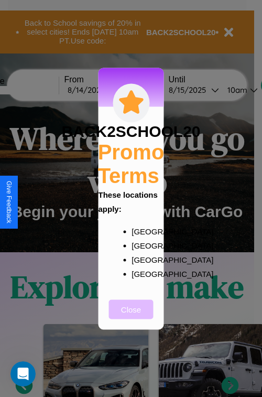 This screenshot has width=262, height=397. Describe the element at coordinates (131, 163) in the screenshot. I see `h2: Promo Terms` at that location.